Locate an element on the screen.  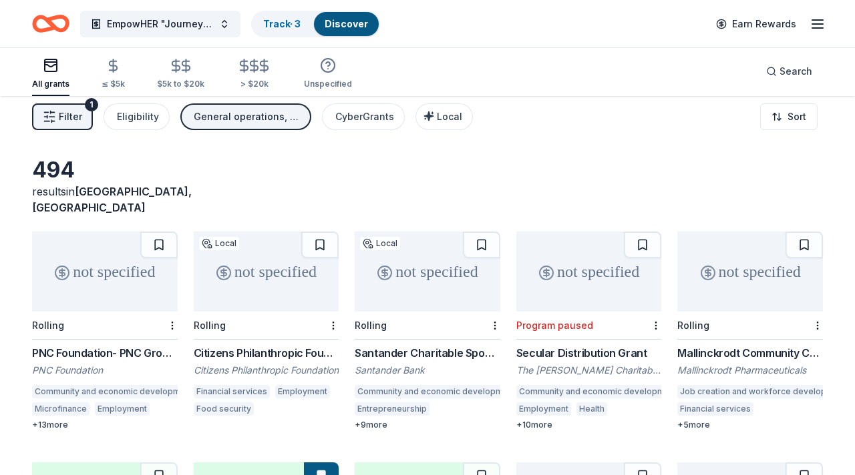
div: + 13 more is located at coordinates (105, 425).